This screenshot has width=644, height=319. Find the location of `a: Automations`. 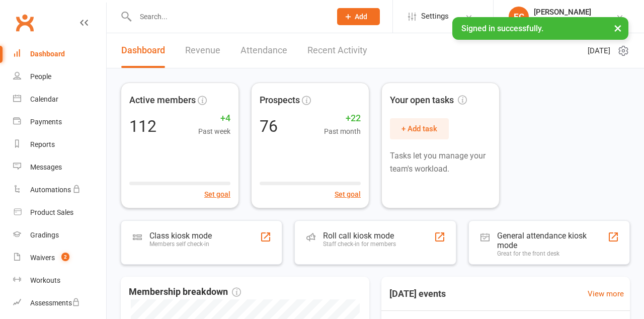

a: Automations is located at coordinates (60, 190).